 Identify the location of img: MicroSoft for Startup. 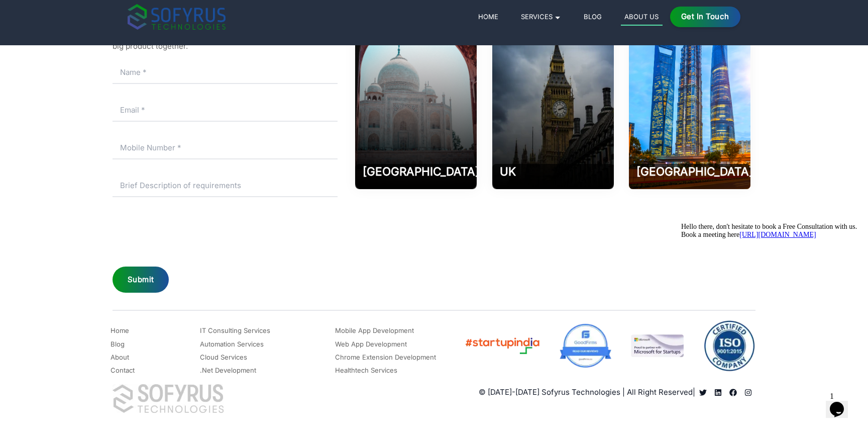
(657, 346).